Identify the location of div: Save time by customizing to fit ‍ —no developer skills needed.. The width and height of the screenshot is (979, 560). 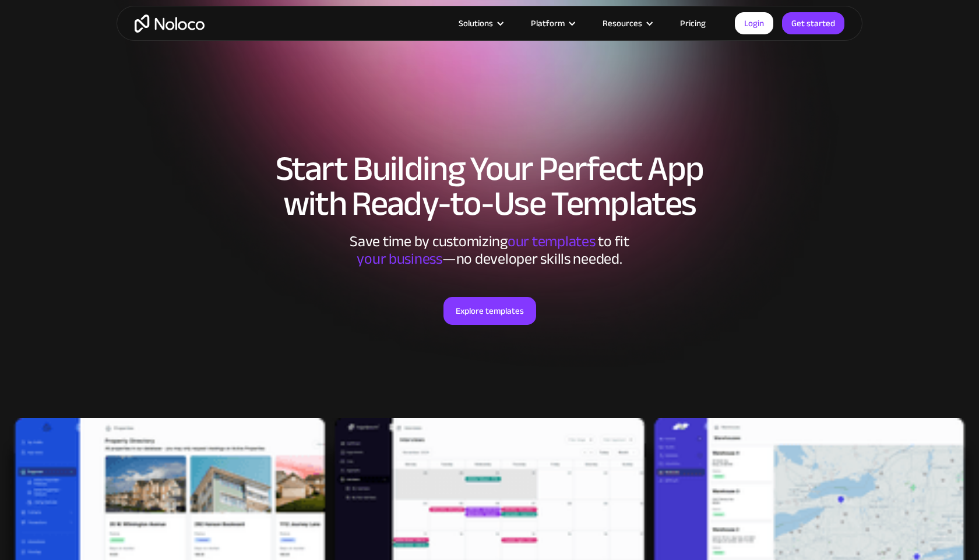
(489, 250).